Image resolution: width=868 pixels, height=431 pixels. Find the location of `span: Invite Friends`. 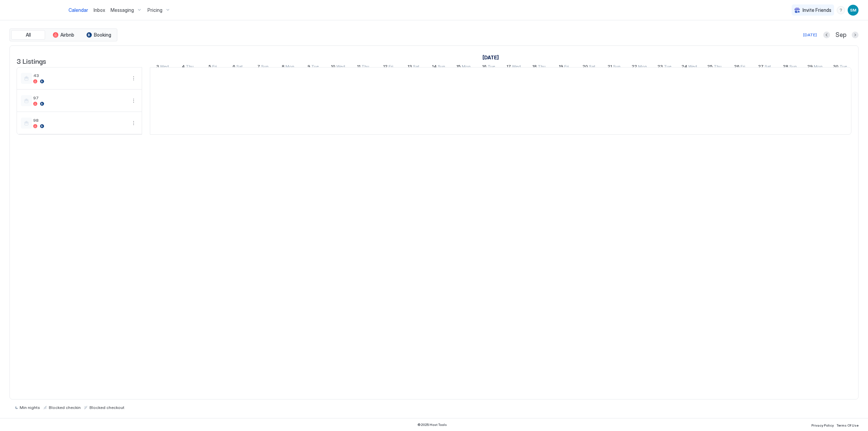

span: Invite Friends is located at coordinates (817, 10).